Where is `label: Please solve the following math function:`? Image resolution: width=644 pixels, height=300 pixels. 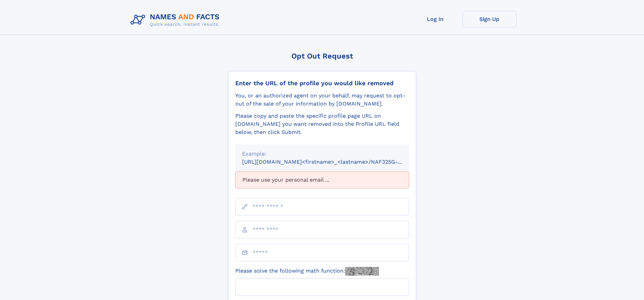 label: Please solve the following math function: is located at coordinates (307, 271).